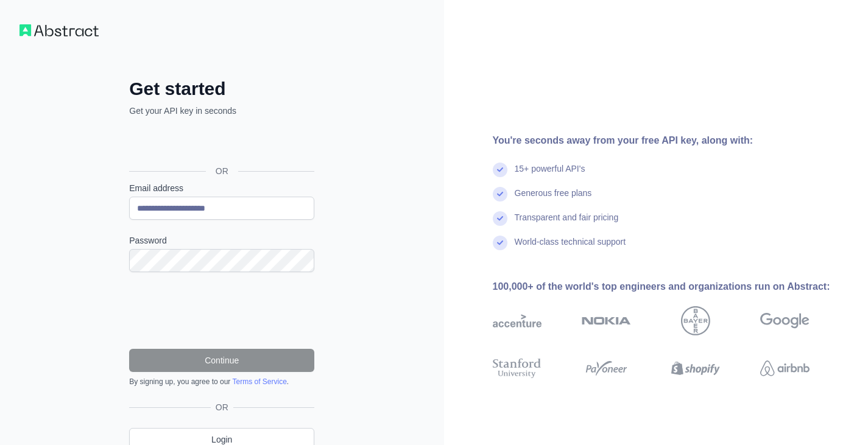 This screenshot has width=868, height=445. I want to click on a: Terms of Service, so click(259, 382).